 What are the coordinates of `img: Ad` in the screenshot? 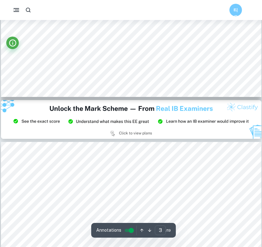 It's located at (131, 120).